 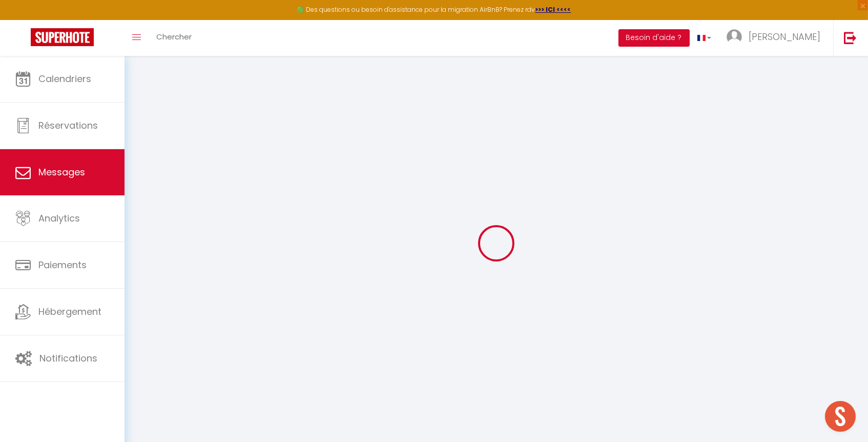 I want to click on span: Paiements, so click(x=63, y=264).